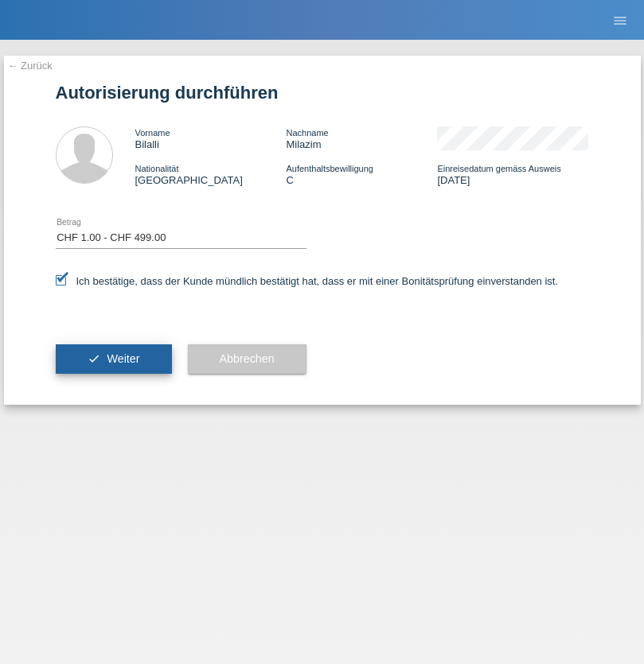  What do you see at coordinates (247, 359) in the screenshot?
I see `span: Abbrechen` at bounding box center [247, 359].